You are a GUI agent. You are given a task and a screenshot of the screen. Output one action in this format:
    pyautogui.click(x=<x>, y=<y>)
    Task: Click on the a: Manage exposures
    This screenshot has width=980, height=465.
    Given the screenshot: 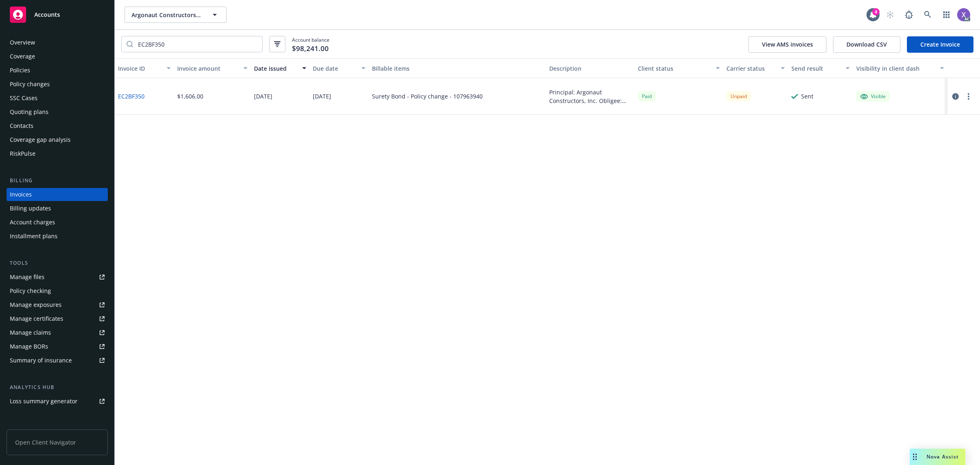 What is the action you would take?
    pyautogui.click(x=58, y=304)
    